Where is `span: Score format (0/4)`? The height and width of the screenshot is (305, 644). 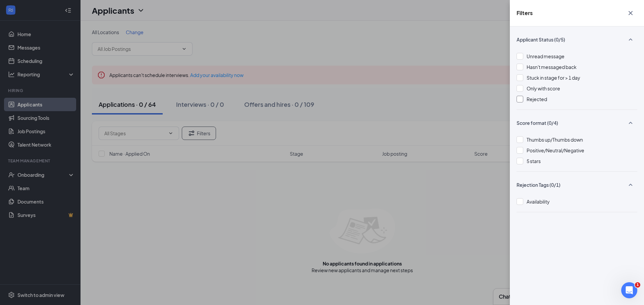 span: Score format (0/4) is located at coordinates (537, 123).